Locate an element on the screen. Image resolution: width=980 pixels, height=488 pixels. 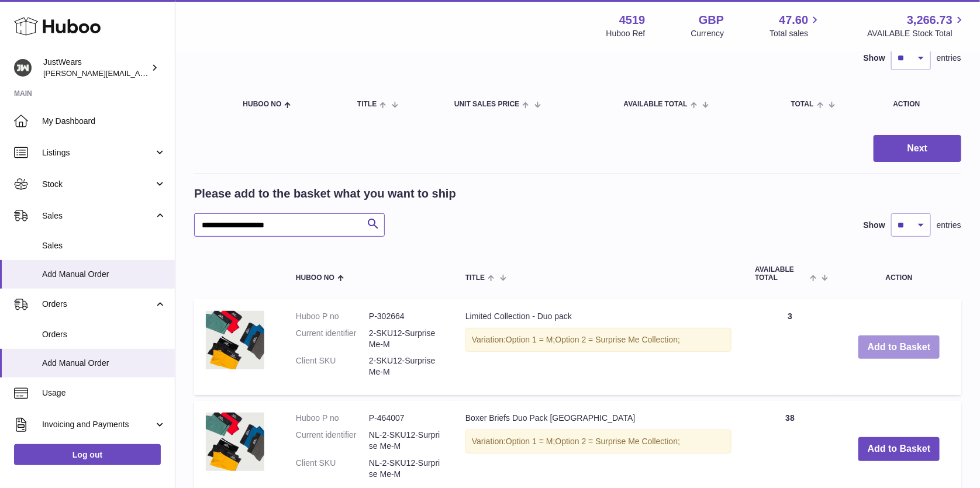
dd: P-302664 is located at coordinates (405, 316).